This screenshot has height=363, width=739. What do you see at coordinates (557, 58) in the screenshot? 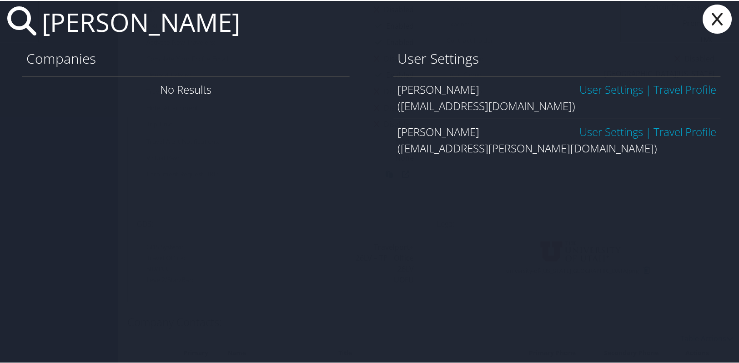
I see `h1: User Settings` at bounding box center [557, 58].